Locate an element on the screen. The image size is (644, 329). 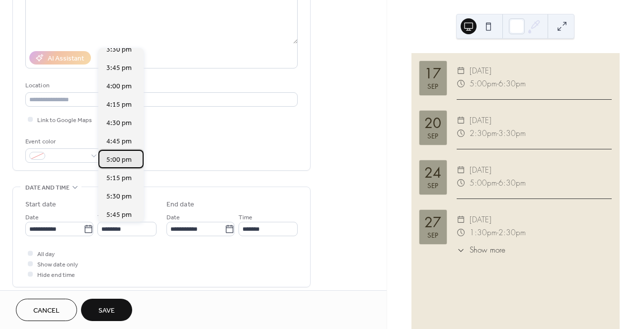
div: 24 is located at coordinates (432, 173).